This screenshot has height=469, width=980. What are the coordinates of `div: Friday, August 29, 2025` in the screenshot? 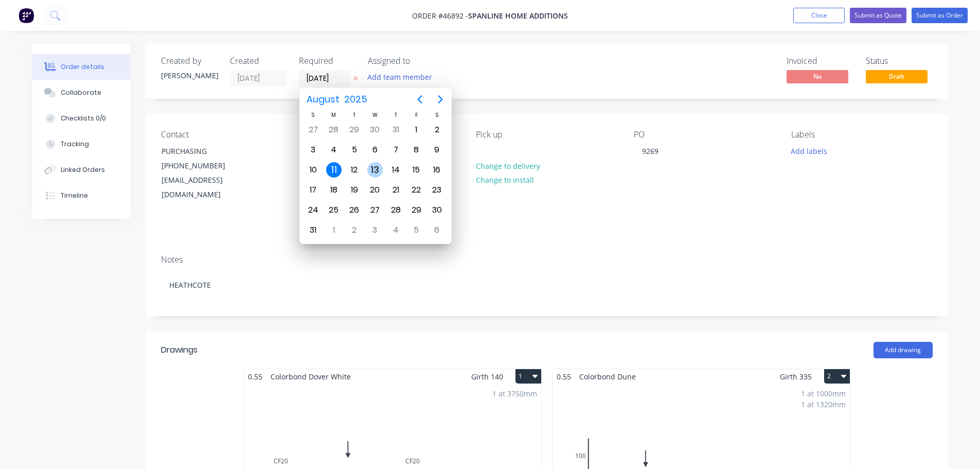 It's located at (416, 210).